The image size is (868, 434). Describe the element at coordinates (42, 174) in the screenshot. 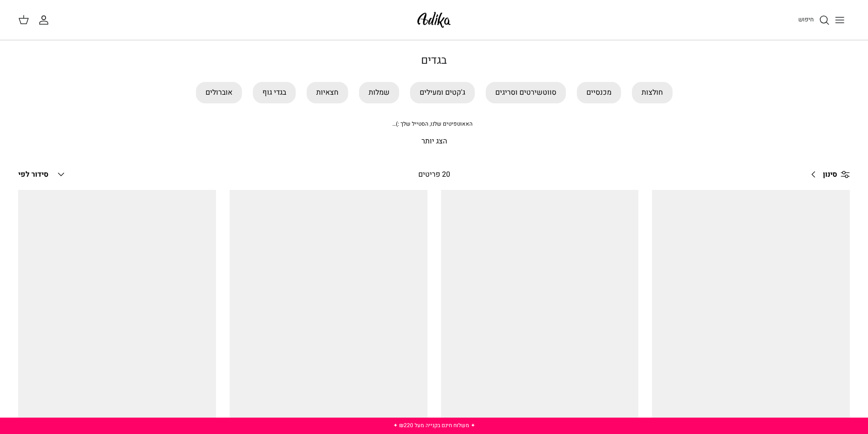

I see `button: סידור לפי` at that location.